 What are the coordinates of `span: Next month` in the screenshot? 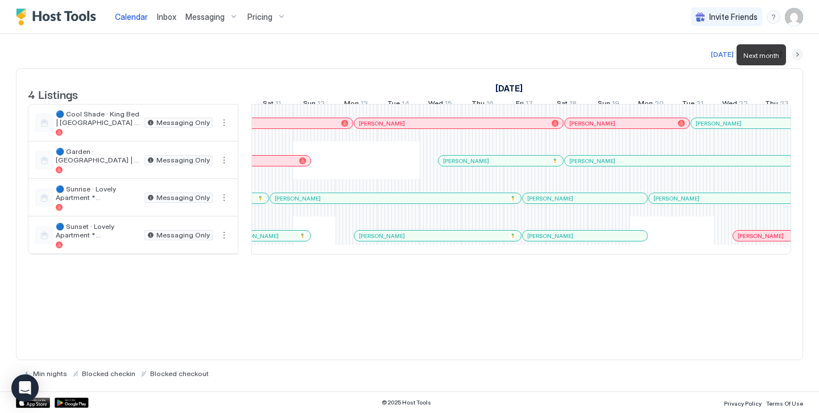 It's located at (761, 55).